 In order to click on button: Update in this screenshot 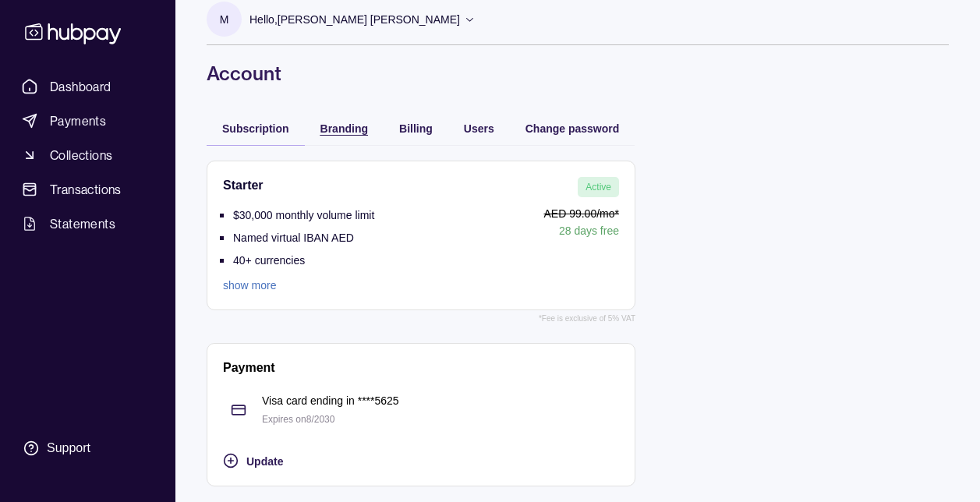, I will do `click(421, 461)`.